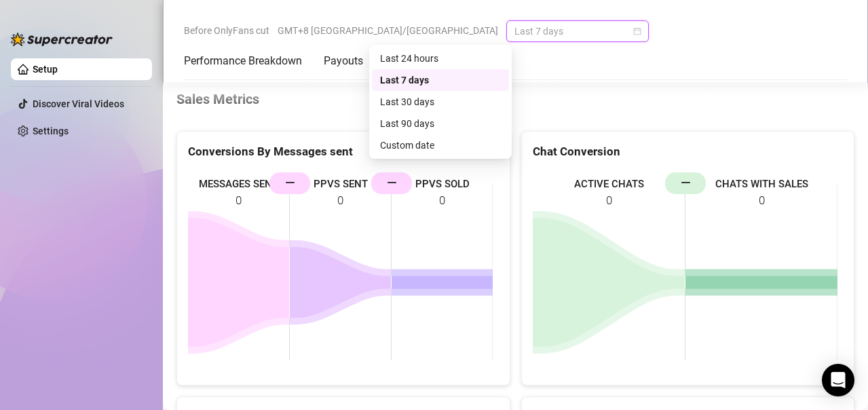  What do you see at coordinates (577, 31) in the screenshot?
I see `span: Last 7 days` at bounding box center [577, 31].